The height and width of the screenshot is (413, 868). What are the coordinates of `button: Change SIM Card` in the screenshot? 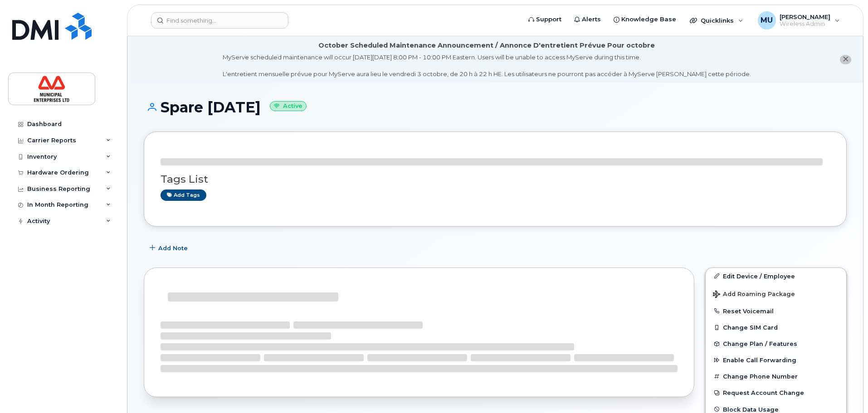 It's located at (776, 328).